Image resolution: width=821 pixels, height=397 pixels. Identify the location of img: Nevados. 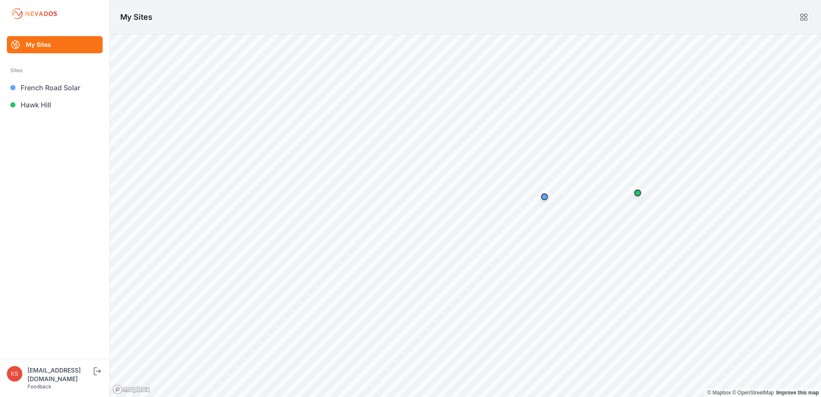
(34, 14).